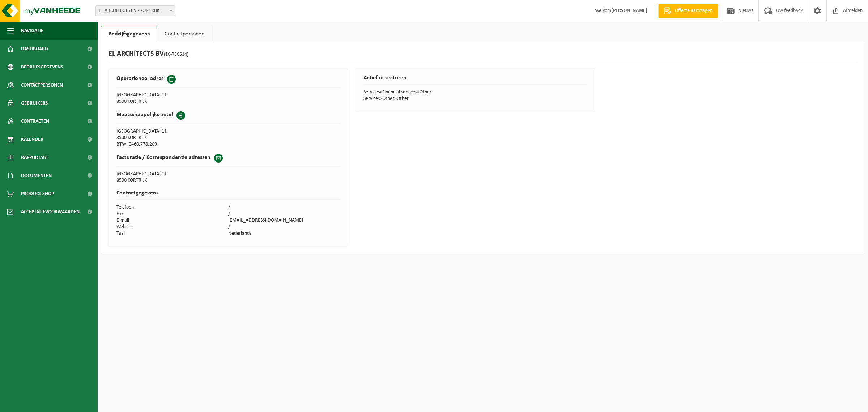  I want to click on span: Product Shop, so click(37, 193).